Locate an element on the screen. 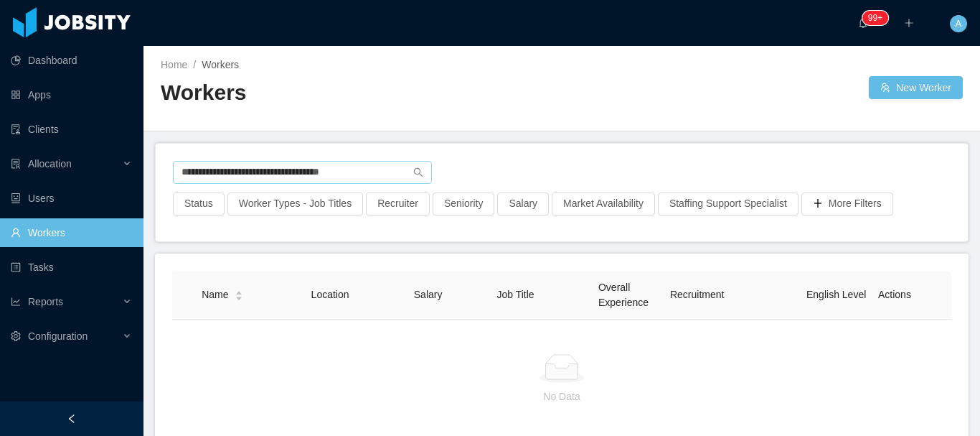 The image size is (980, 436). button: Market Availability is located at coordinates (604, 204).